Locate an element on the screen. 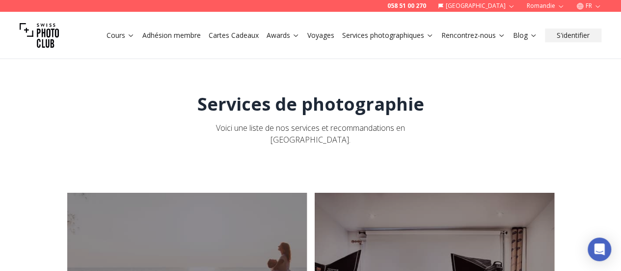 The height and width of the screenshot is (271, 621). a: 058 51 00 270 is located at coordinates (407, 6).